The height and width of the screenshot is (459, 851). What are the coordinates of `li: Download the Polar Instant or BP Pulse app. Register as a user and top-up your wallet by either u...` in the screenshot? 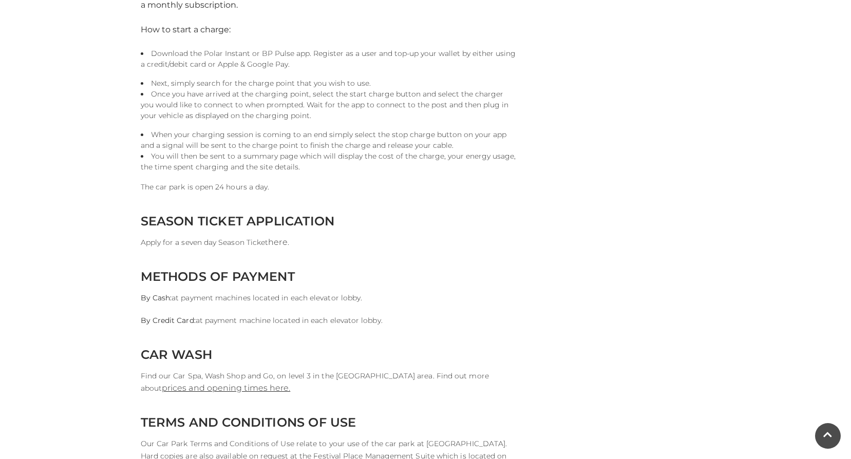 It's located at (328, 59).